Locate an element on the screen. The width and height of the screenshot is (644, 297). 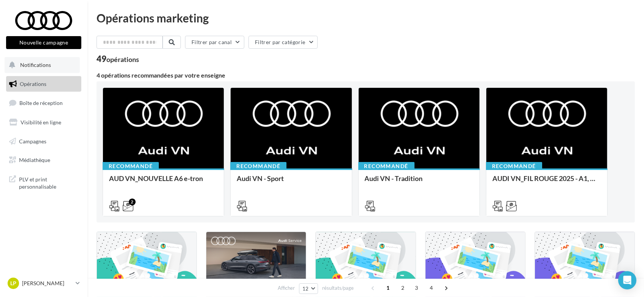
div: 2 is located at coordinates (132, 202).